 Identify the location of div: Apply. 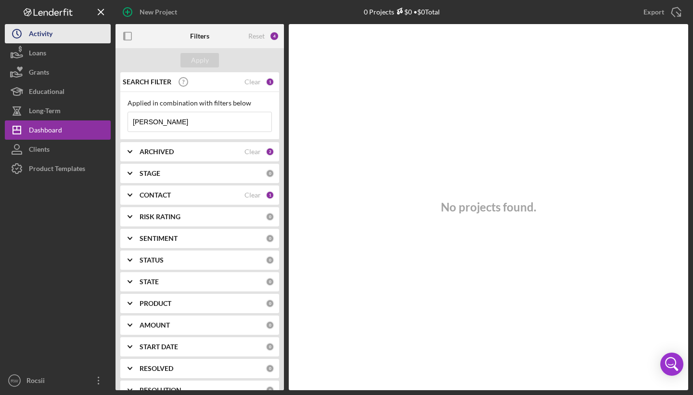
(200, 60).